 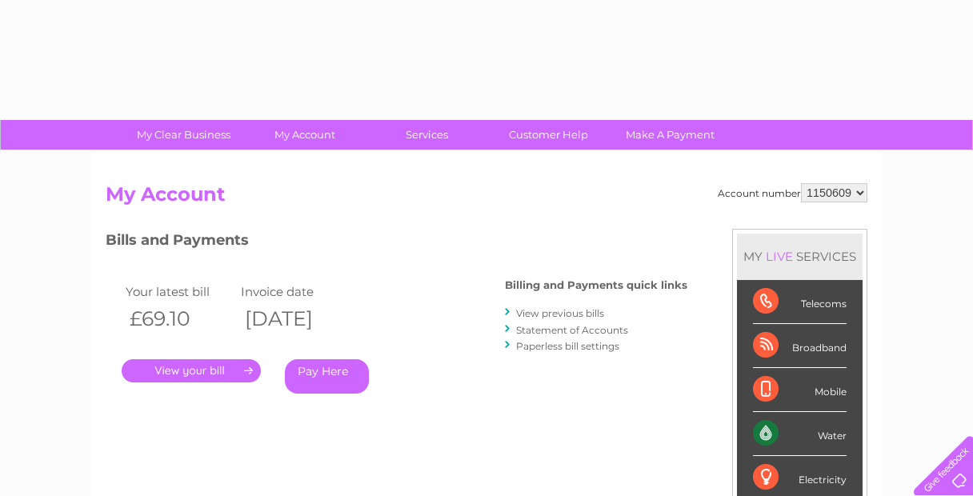 What do you see at coordinates (183, 134) in the screenshot?
I see `a: My Clear Business` at bounding box center [183, 134].